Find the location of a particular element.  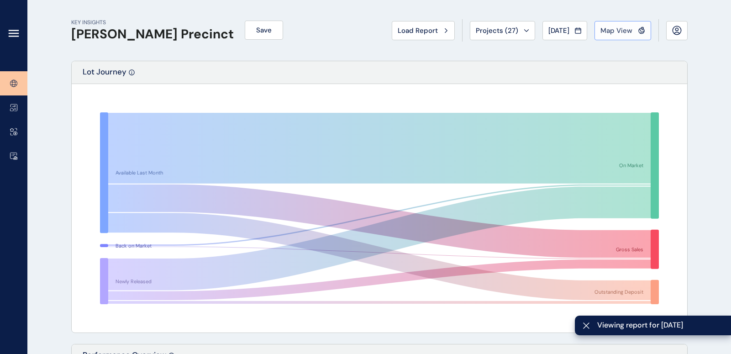

button: Map View is located at coordinates (623, 31).